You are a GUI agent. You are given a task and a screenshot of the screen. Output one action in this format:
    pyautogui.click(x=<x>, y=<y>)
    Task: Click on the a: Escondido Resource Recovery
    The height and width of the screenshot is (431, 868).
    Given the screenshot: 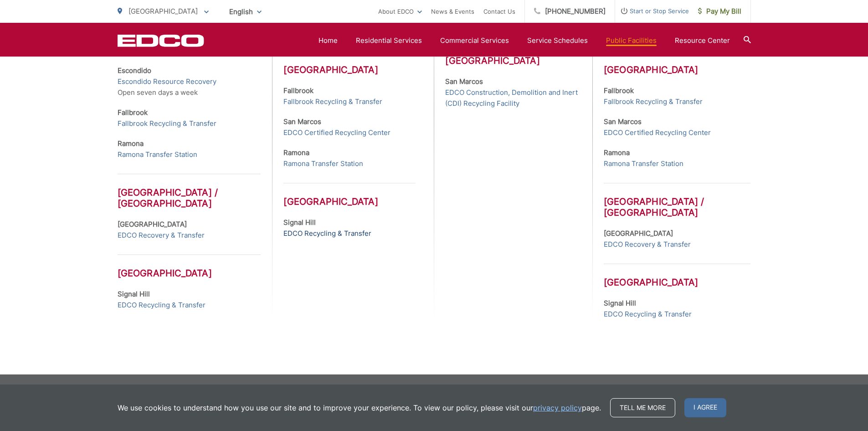 What is the action you would take?
    pyautogui.click(x=167, y=82)
    